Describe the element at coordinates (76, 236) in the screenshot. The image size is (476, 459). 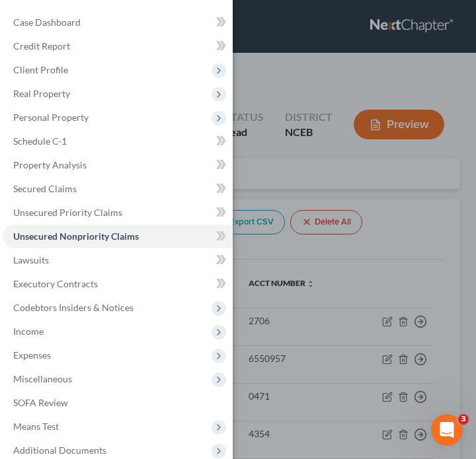
I see `span: Unsecured Nonpriority Claims` at that location.